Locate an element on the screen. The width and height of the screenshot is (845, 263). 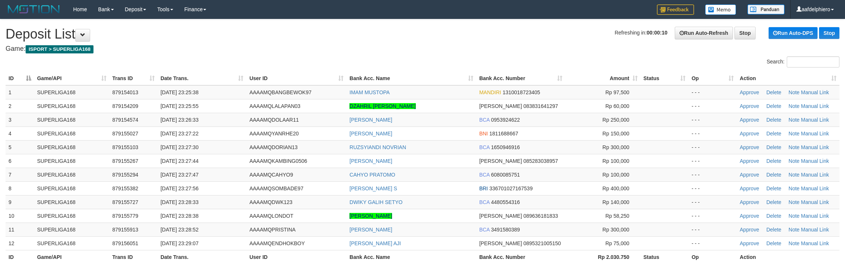
span: Rp 97,500 is located at coordinates (617, 92).